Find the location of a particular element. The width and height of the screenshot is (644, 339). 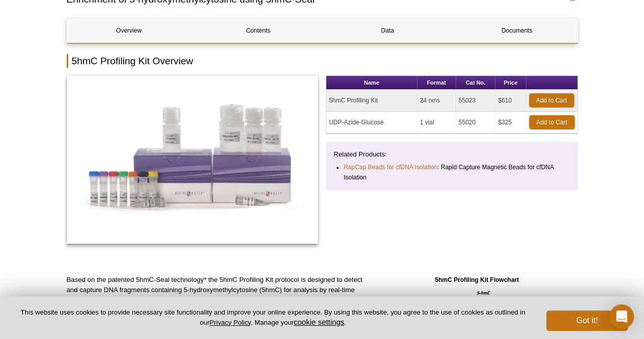

th: Format is located at coordinates (437, 83).